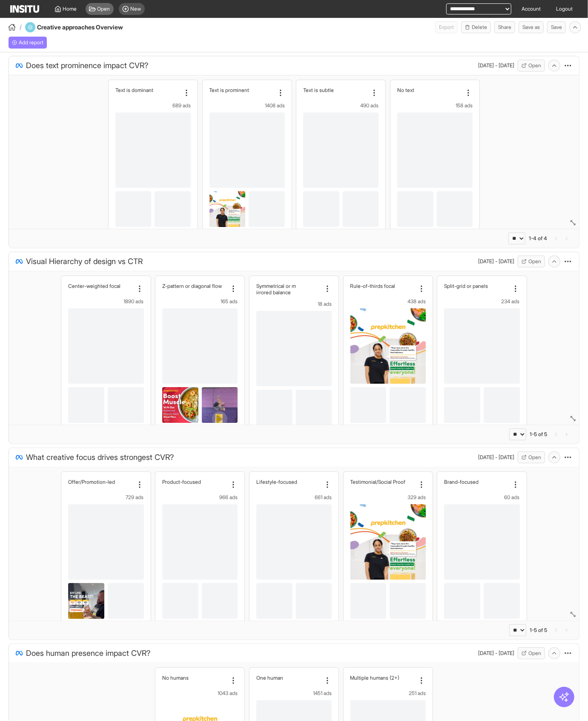 This screenshot has width=588, height=721. What do you see at coordinates (92, 482) in the screenshot?
I see `h2: Offer/Promotion-led` at bounding box center [92, 482].